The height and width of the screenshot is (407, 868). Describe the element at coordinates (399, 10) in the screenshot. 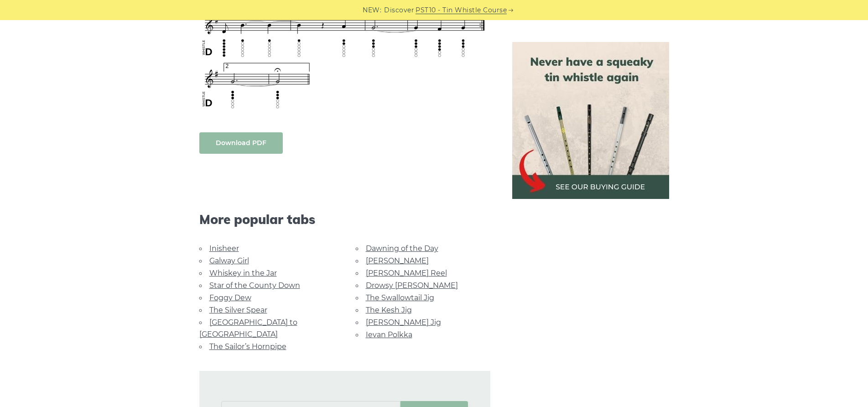

I see `span: Discover` at that location.